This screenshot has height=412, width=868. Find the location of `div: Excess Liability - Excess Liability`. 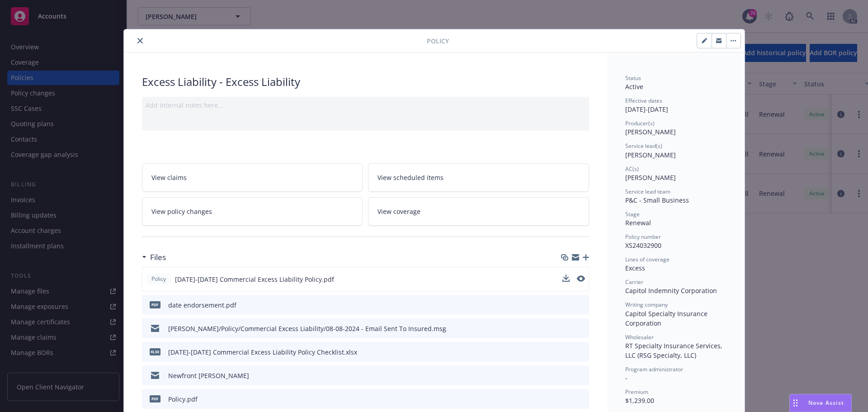

div: Excess Liability - Excess Liability is located at coordinates (365, 82).